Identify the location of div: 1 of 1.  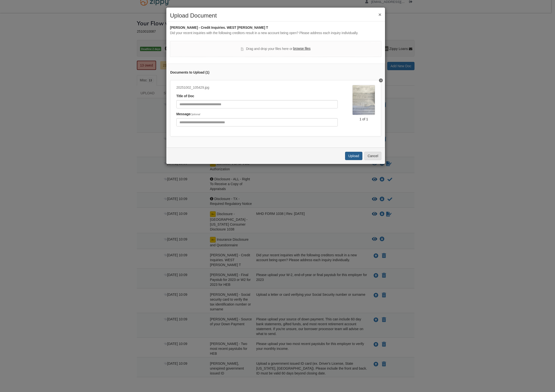
(364, 119).